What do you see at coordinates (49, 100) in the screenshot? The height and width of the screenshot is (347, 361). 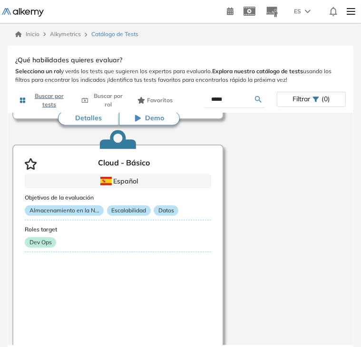 I see `span: Buscar por tests` at bounding box center [49, 100].